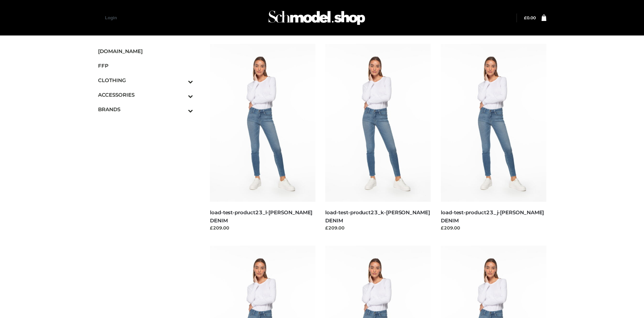  What do you see at coordinates (111, 18) in the screenshot?
I see `a: Login` at bounding box center [111, 18].